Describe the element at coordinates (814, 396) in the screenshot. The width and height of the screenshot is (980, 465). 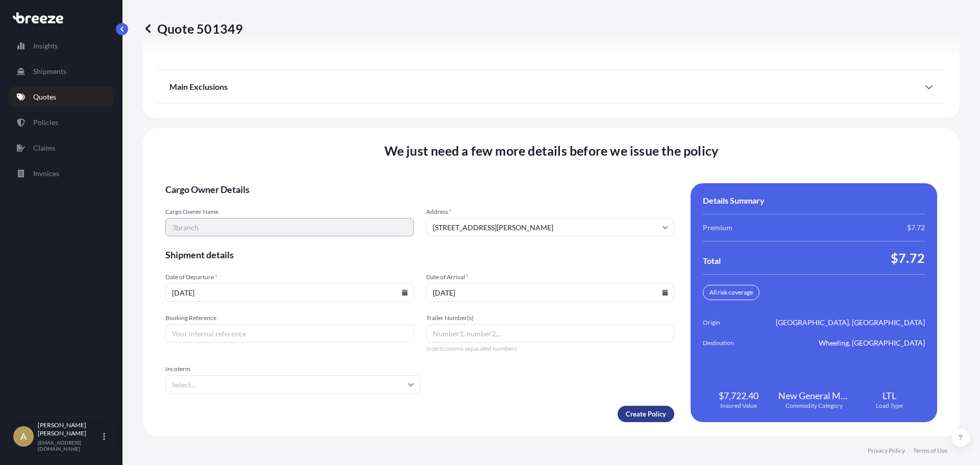
I see `span: New General Merchandise` at that location.